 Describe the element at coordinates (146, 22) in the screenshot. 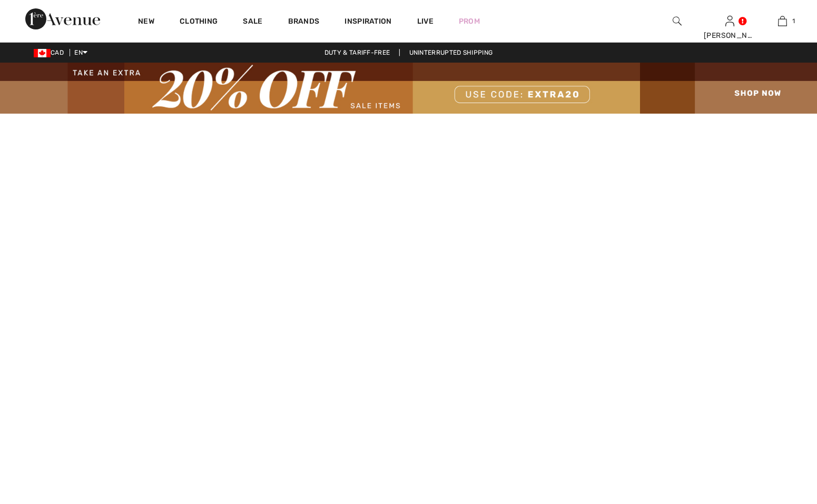

I see `a: New` at that location.